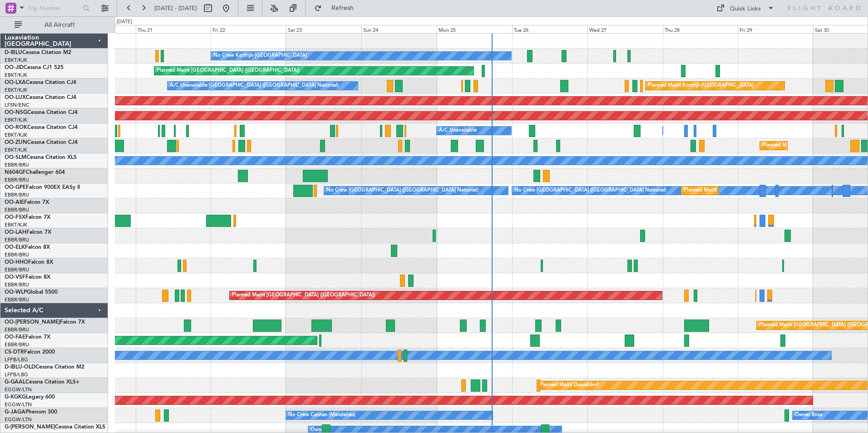 This screenshot has height=433, width=868. Describe the element at coordinates (14, 68) in the screenshot. I see `span: OO-JID` at that location.